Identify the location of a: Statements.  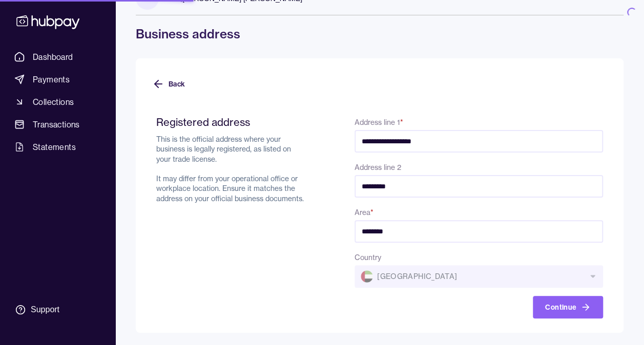
(58, 147).